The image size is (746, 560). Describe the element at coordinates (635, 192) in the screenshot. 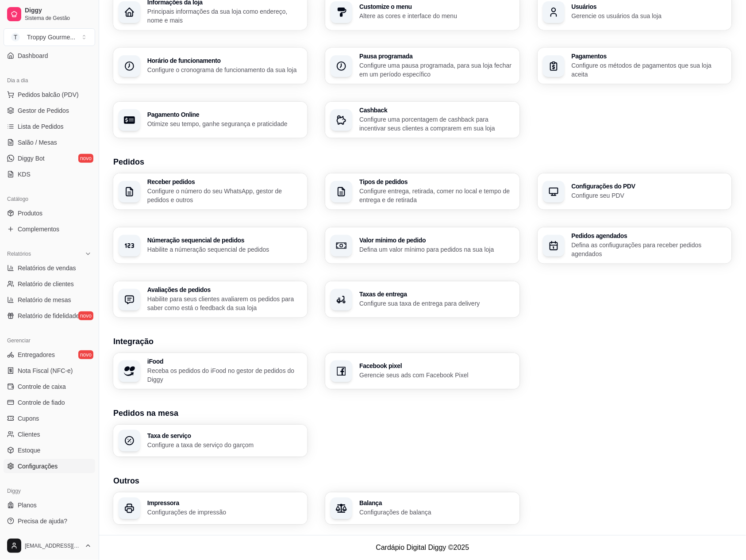

I see `button: Configurações do PDVConfigure seu PDV` at that location.